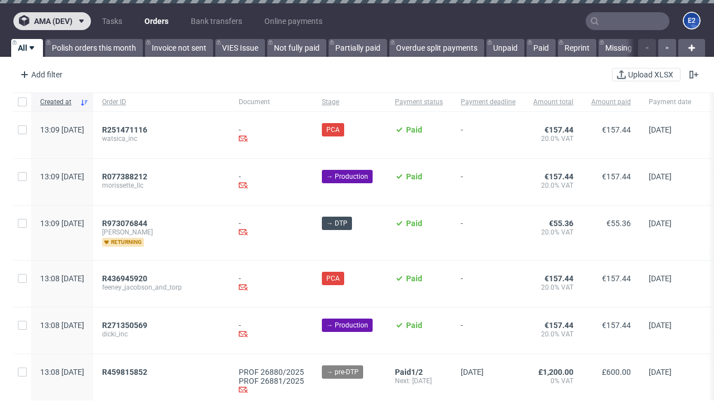  What do you see at coordinates (27, 48) in the screenshot?
I see `a: All` at bounding box center [27, 48].